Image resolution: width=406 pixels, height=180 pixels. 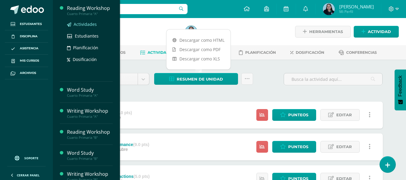 I want to click on a: Descargar como PDF, so click(x=198, y=49).